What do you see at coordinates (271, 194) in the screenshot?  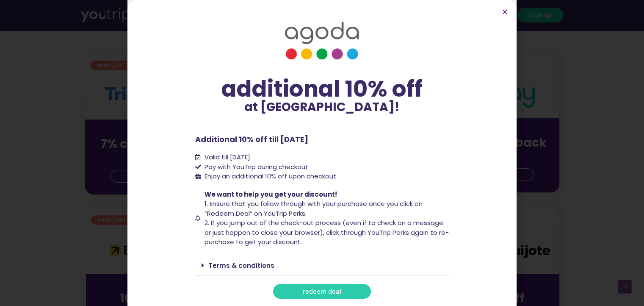 I see `span: We want to help you get your discount!` at bounding box center [271, 194].